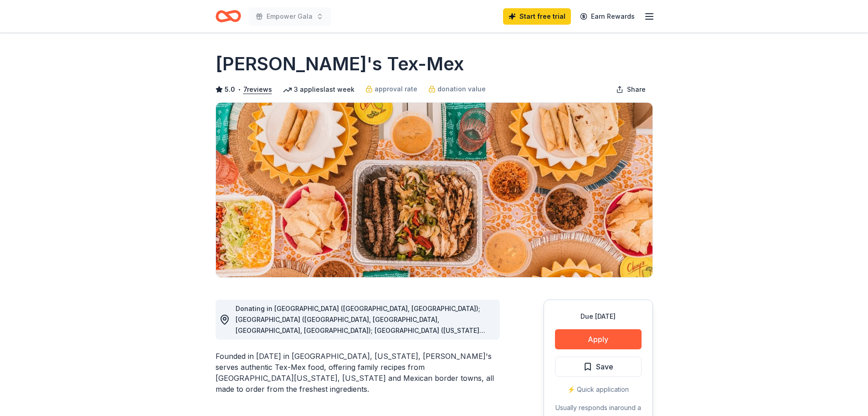  Describe the element at coordinates (636, 89) in the screenshot. I see `span: Share` at that location.